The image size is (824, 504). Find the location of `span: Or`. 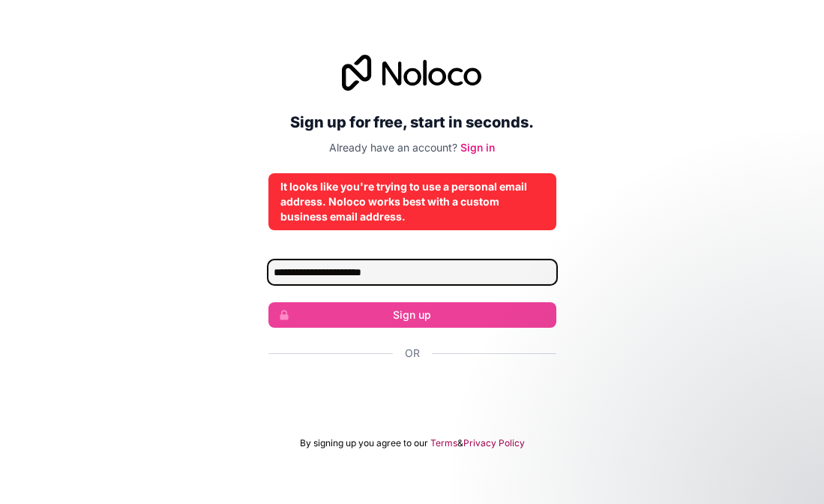

span: Or is located at coordinates (413, 353).